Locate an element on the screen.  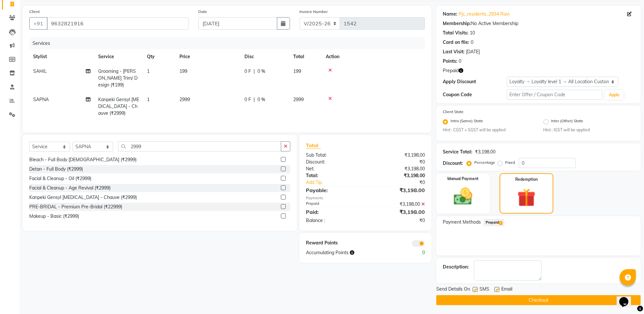
button: Checkout is located at coordinates (538, 300).